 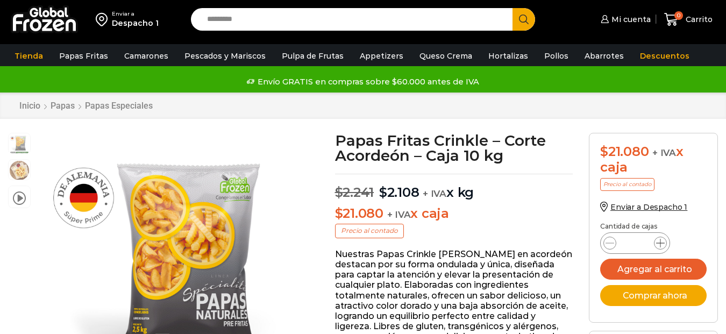 I want to click on a: Inicio, so click(x=30, y=105).